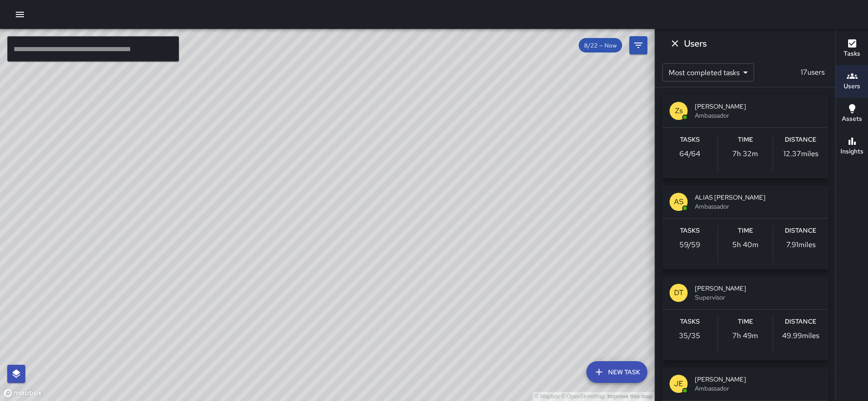 The image size is (868, 401). Describe the element at coordinates (675, 44) in the screenshot. I see `button: Dismiss` at that location.